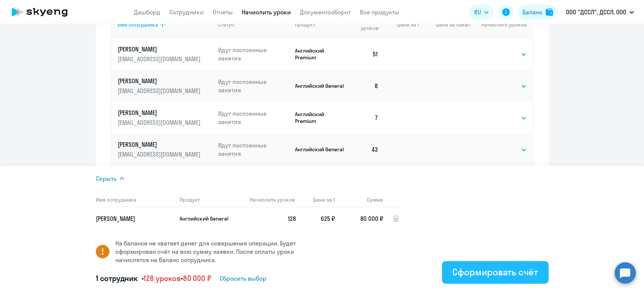  What do you see at coordinates (292, 219) in the screenshot?
I see `span: 128` at bounding box center [292, 219].